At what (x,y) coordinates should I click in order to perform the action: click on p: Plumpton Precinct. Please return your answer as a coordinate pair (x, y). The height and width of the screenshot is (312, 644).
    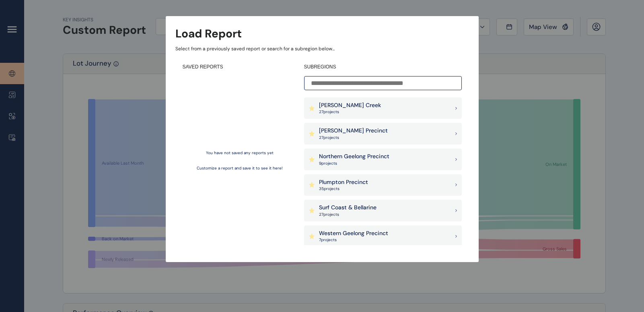
    Looking at the image, I should click on (344, 182).